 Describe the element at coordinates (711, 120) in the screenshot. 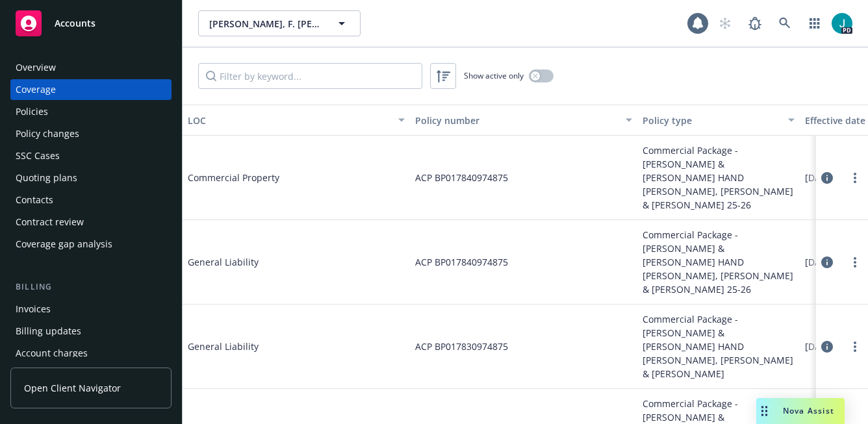

I see `div: Policy type` at that location.